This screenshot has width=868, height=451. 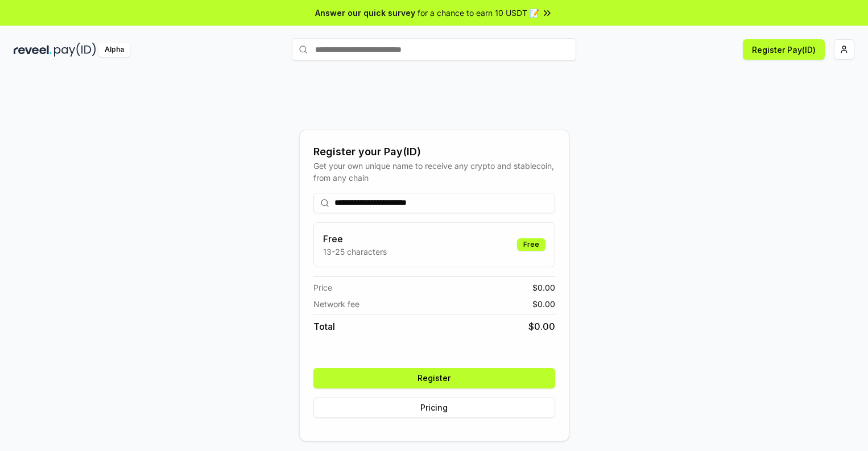 I want to click on img: reveel_dark, so click(x=33, y=50).